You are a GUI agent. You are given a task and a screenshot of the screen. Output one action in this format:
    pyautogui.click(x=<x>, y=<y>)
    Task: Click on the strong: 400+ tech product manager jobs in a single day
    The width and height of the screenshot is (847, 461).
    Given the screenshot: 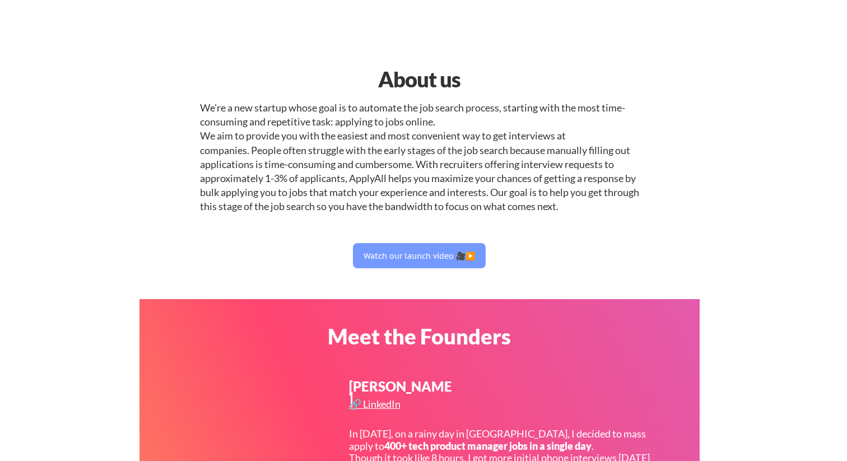 What is the action you would take?
    pyautogui.click(x=488, y=446)
    